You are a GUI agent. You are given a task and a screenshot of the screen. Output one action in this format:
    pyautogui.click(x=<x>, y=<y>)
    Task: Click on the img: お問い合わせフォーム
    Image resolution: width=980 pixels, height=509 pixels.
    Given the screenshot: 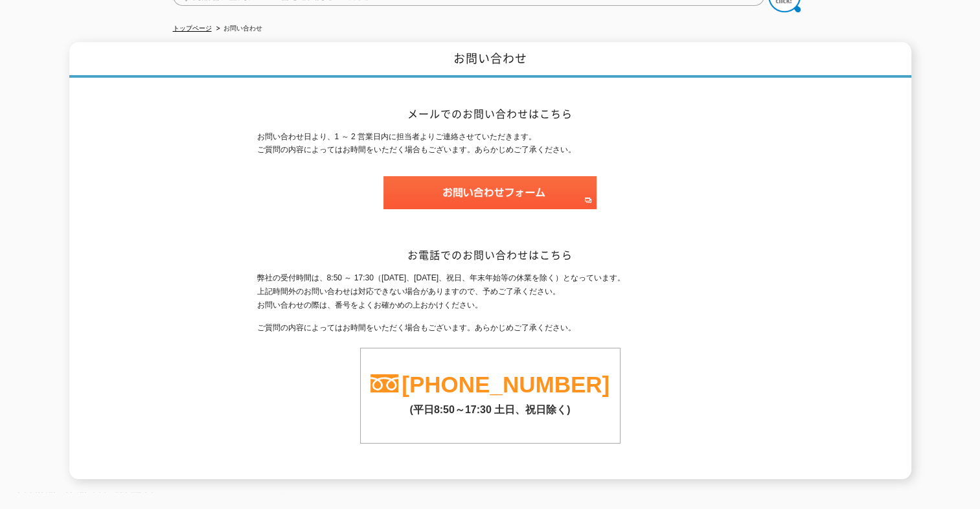 What is the action you would take?
    pyautogui.click(x=490, y=193)
    